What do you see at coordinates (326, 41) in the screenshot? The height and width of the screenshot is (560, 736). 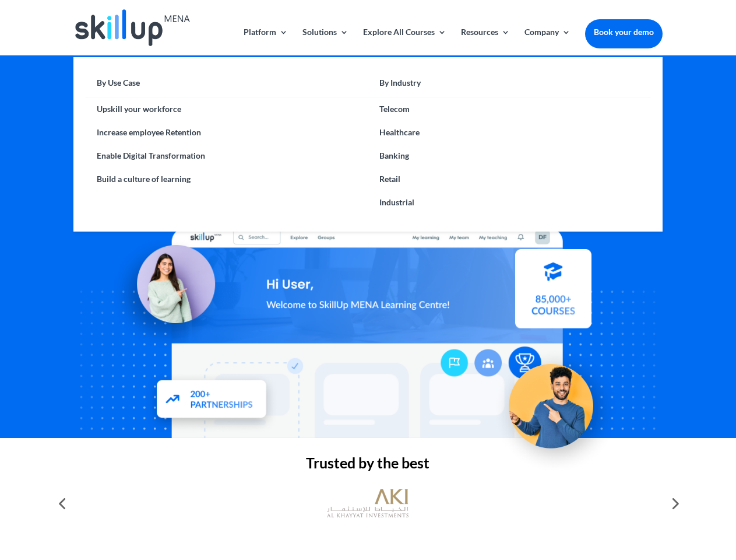 I see `a: Solutions` at bounding box center [326, 41].